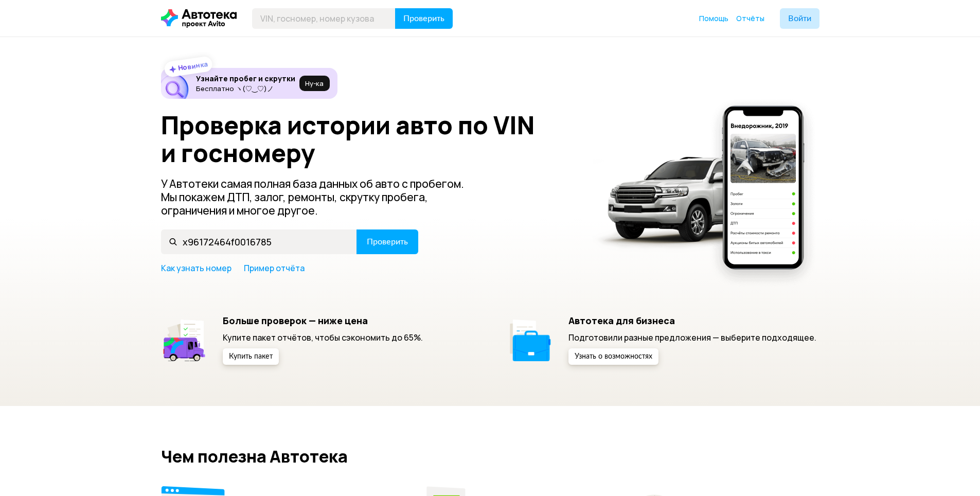  Describe the element at coordinates (245, 78) in the screenshot. I see `h6: Узнайте пробег и скрутки` at that location.